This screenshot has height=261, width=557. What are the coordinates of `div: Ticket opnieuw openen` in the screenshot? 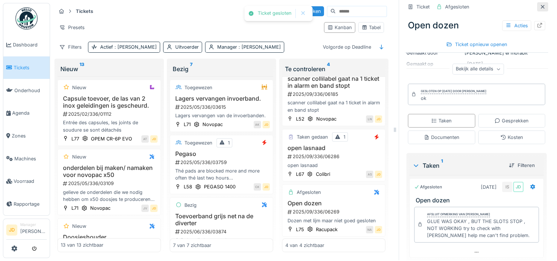 It's located at (477, 44).